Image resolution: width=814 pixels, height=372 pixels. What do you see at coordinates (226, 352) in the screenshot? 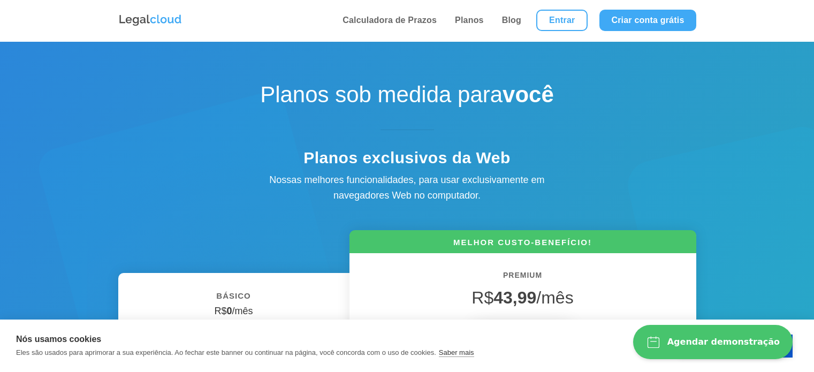
I see `p: Eles são usados para aprimorar a sua experiência. Ao fechar este banner ou continuar na página, v...` at bounding box center [226, 352].